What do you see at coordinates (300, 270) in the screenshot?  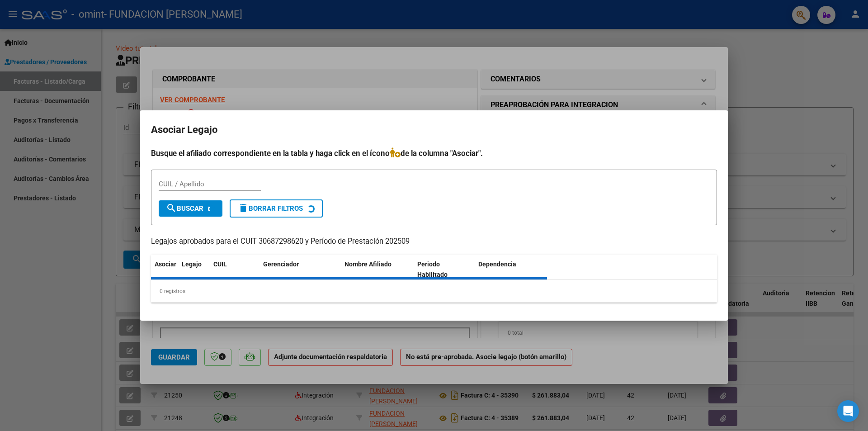 I see `datatable-header-cell: Gerenciador` at bounding box center [300, 270].